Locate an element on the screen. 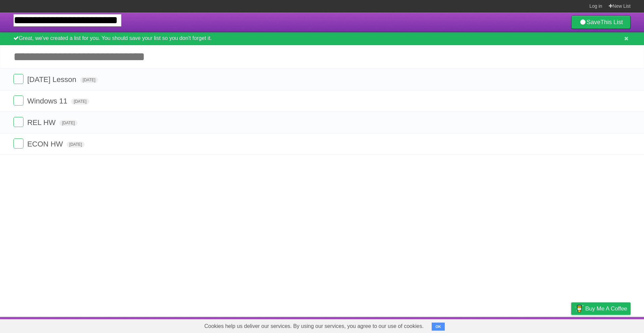  b: This List is located at coordinates (611, 22).